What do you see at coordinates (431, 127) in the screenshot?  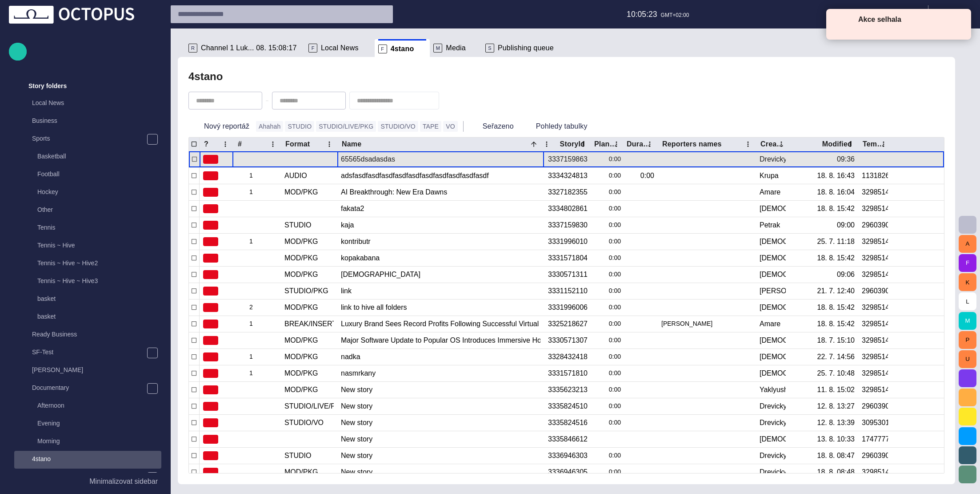 I see `button: TAPE` at bounding box center [431, 127].